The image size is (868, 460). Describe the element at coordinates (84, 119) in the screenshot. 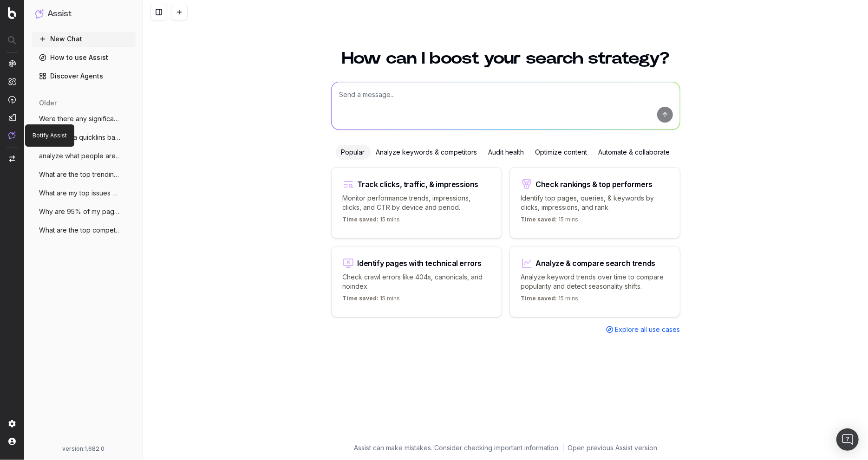

I see `button: Were there any significant changes in ou` at that location.